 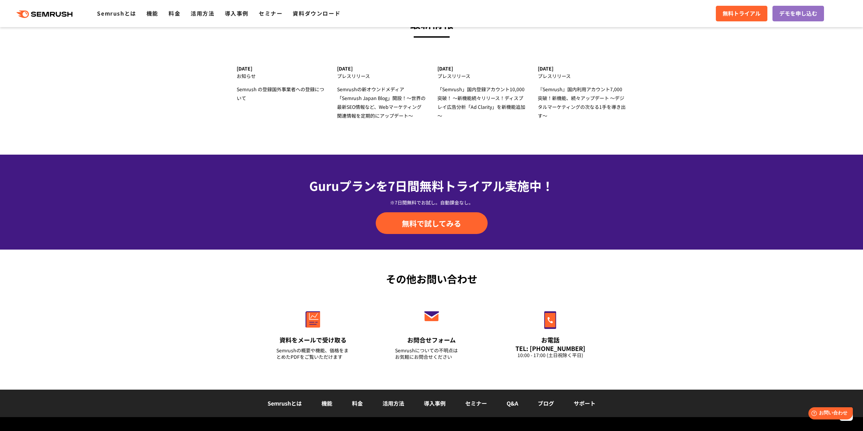 What do you see at coordinates (432, 279) in the screenshot?
I see `div: その他お問い合わせ` at bounding box center [432, 279].